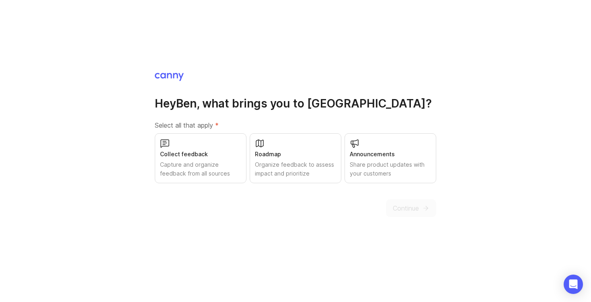 The width and height of the screenshot is (591, 302). I want to click on button: Collect feedbackCapture and organize feedback from all sources, so click(201, 158).